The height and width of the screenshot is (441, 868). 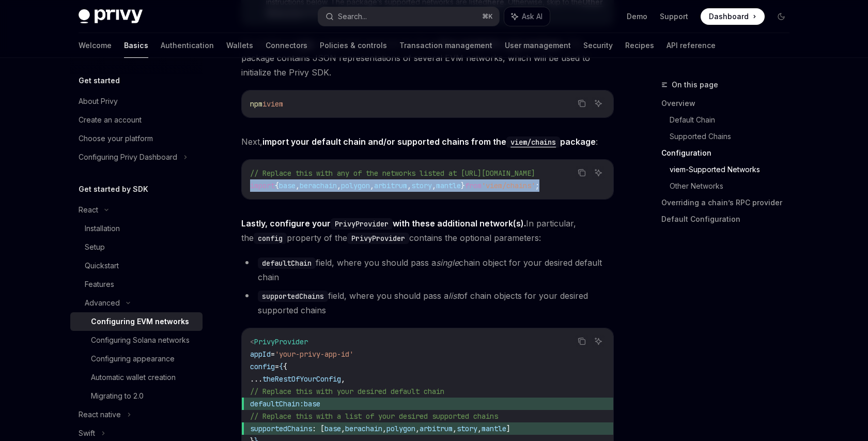 I want to click on a: Connectors, so click(x=286, y=45).